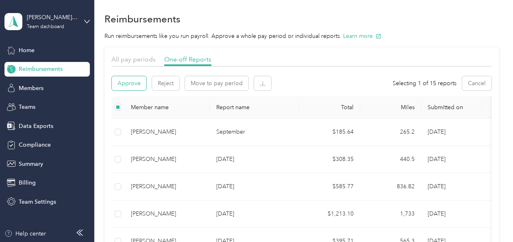 The height and width of the screenshot is (242, 513). I want to click on td: 1,733, so click(391, 214).